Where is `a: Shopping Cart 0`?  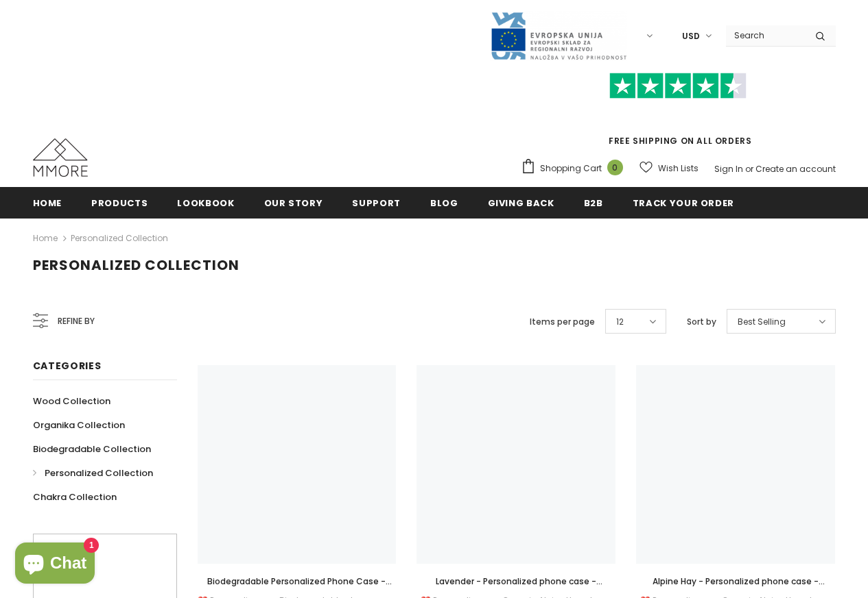
a: Shopping Cart 0 is located at coordinates (575, 169).